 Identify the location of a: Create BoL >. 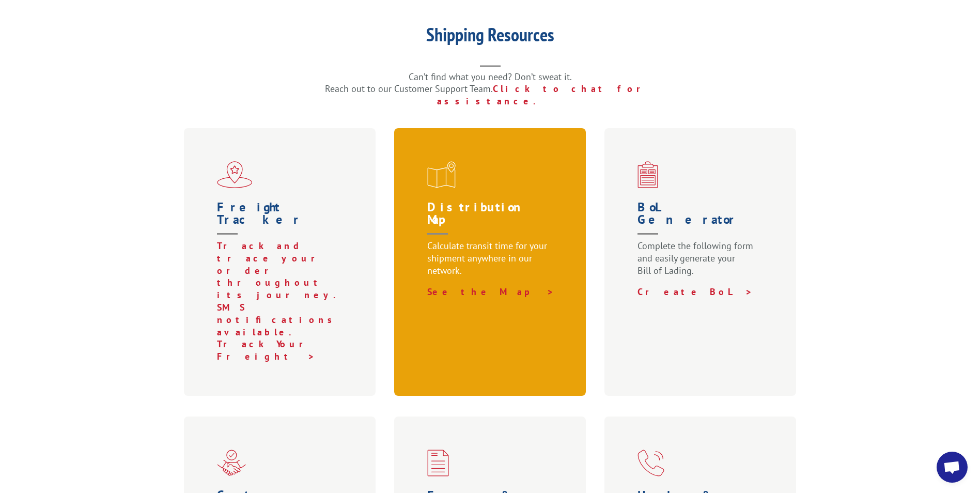
(695, 292).